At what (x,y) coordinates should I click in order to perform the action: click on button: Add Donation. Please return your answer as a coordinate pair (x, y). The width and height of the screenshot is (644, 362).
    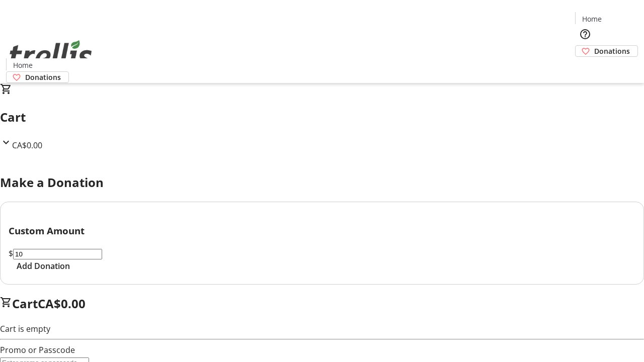
    Looking at the image, I should click on (43, 266).